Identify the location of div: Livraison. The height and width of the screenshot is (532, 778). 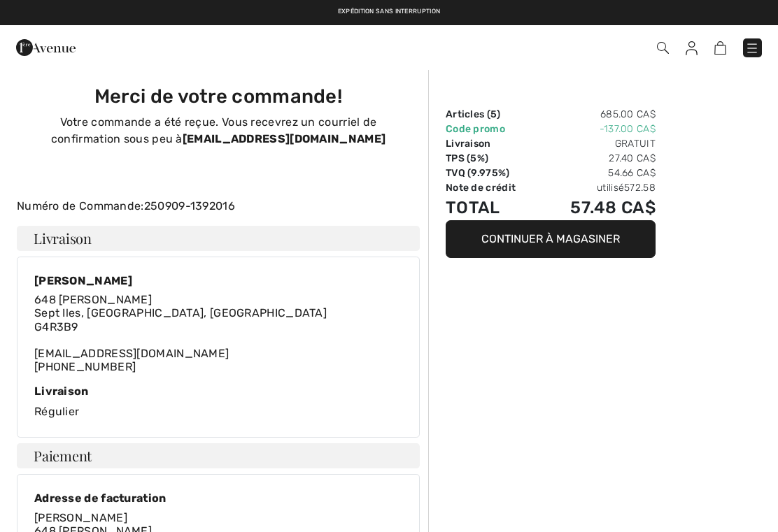
(218, 391).